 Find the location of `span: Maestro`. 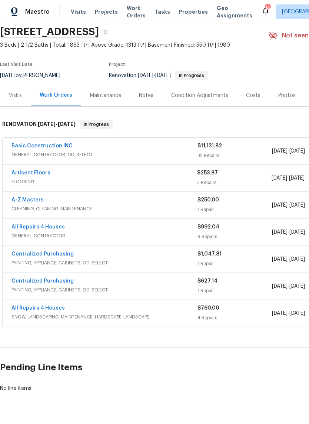

span: Maestro is located at coordinates (37, 12).